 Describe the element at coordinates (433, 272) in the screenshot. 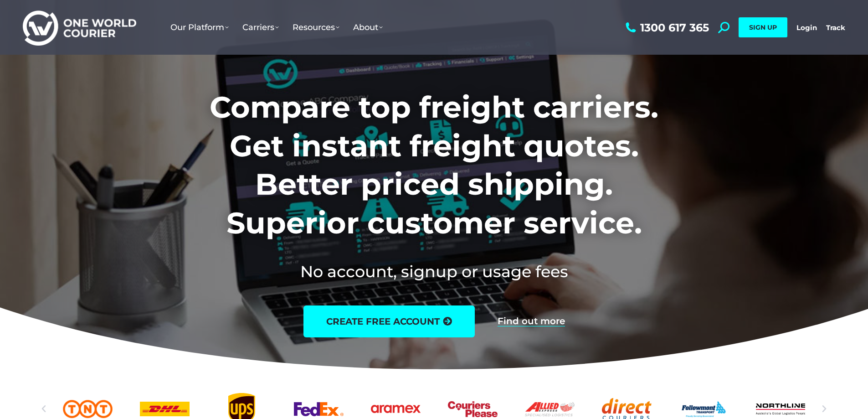

I see `h2: No account, signup or usage fees` at that location.